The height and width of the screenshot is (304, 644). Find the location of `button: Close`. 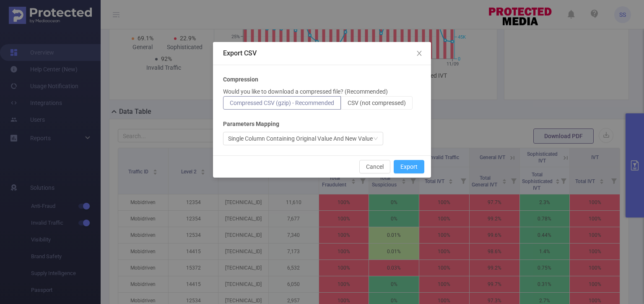

button: Close is located at coordinates (419, 54).